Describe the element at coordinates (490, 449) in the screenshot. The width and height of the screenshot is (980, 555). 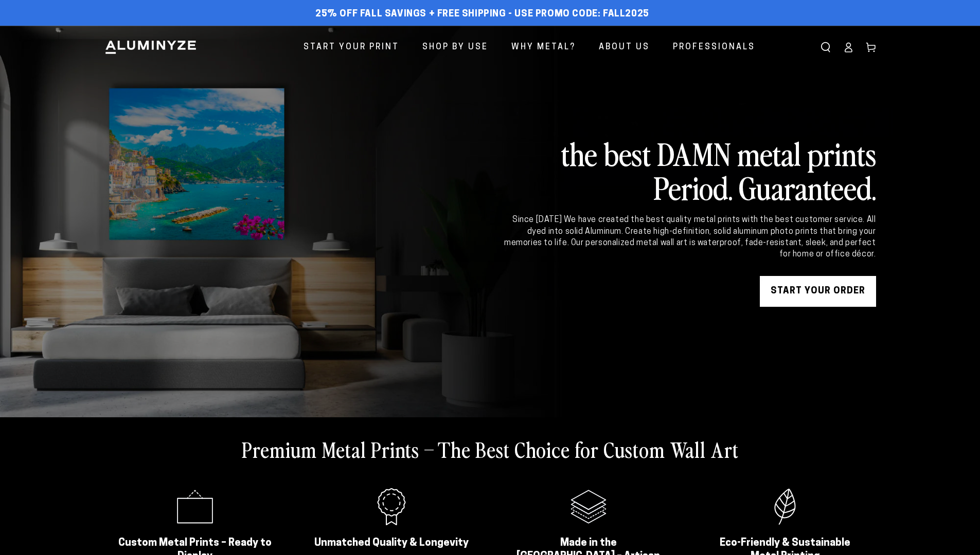
I see `h2: Premium Metal Prints – The Best Choice for Custom Wall Art` at that location.